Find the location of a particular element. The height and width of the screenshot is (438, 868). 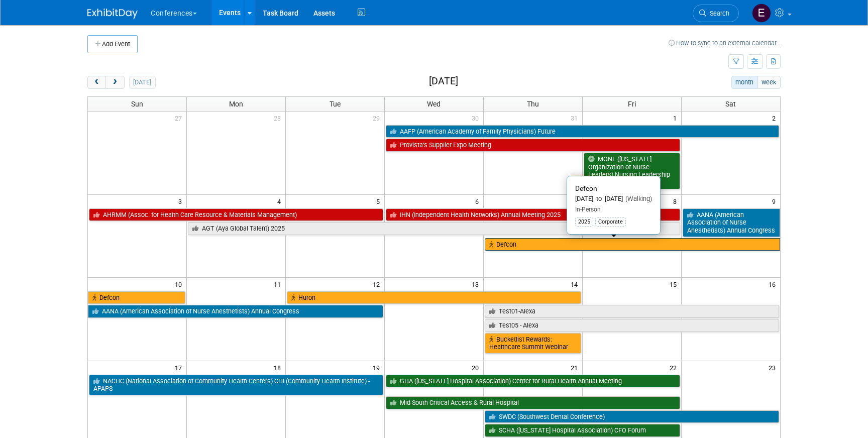

span: 14 is located at coordinates (575, 284).